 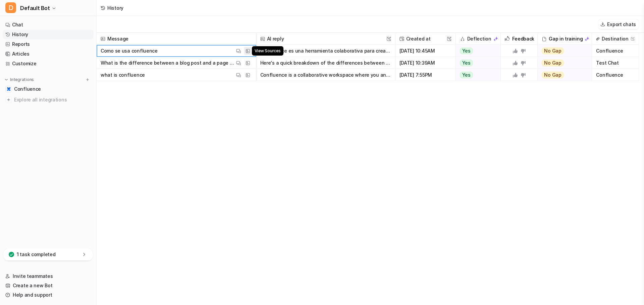 What do you see at coordinates (48, 295) in the screenshot?
I see `a: Help and support` at bounding box center [48, 295].